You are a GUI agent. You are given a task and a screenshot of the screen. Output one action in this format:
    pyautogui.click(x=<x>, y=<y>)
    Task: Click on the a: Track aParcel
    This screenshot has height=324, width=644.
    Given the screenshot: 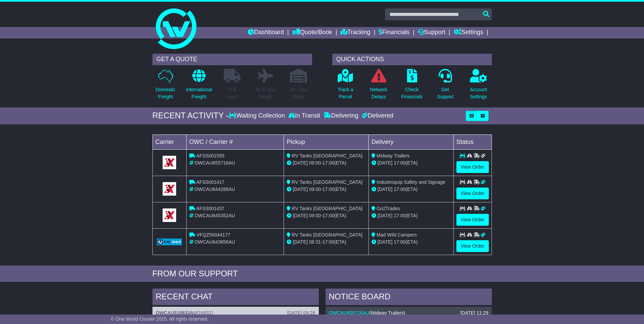 What is the action you would take?
    pyautogui.click(x=345, y=86)
    